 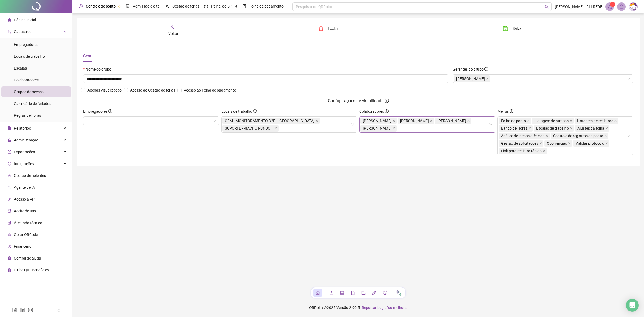 What do you see at coordinates (591, 128) in the screenshot?
I see `span: Ajustes da folha` at bounding box center [591, 128].